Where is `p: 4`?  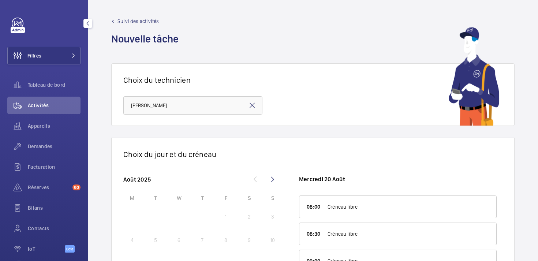 p: 4 is located at coordinates (132, 240).